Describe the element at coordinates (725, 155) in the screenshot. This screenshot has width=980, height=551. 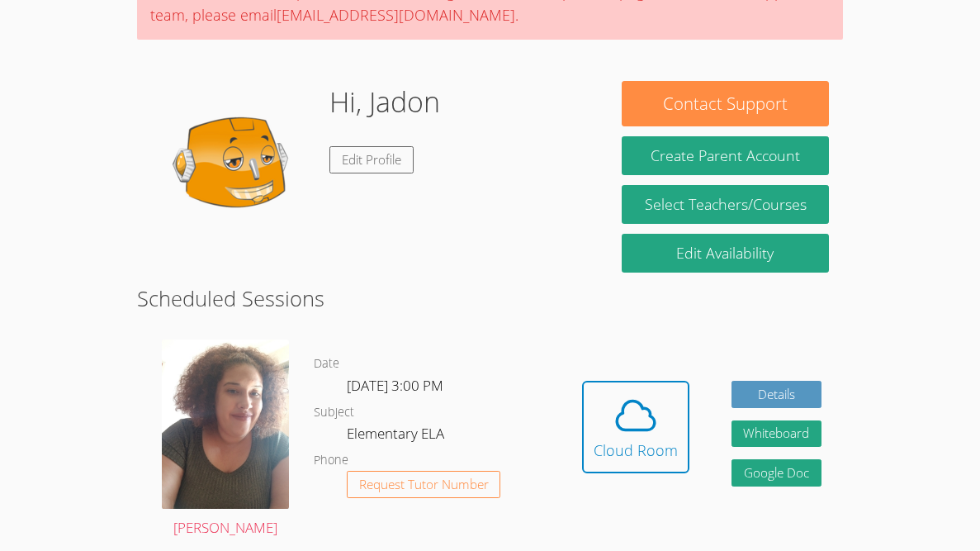
I see `button: Create Parent Account` at that location.